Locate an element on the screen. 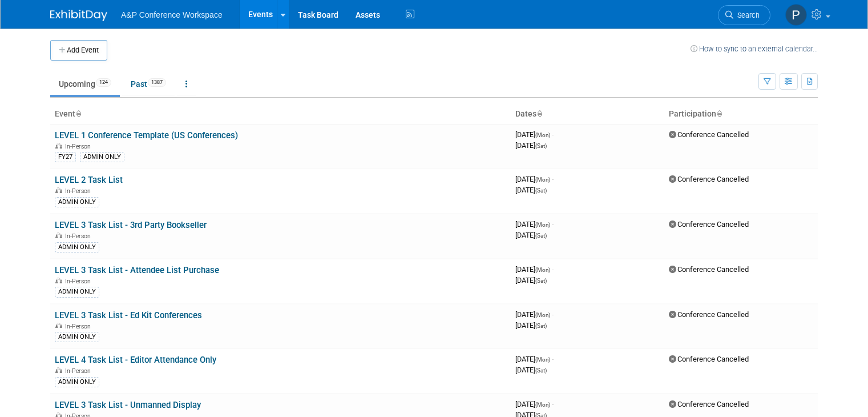 The width and height of the screenshot is (868, 417). a: LEVEL 3 Task List - Ed Kit Conferences is located at coordinates (128, 316).